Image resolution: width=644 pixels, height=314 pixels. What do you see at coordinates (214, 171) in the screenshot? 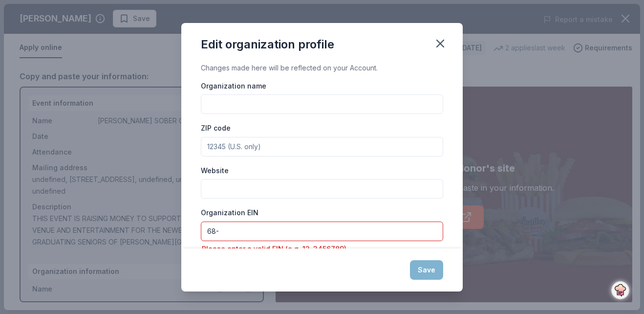
I see `label: Website` at bounding box center [214, 171].